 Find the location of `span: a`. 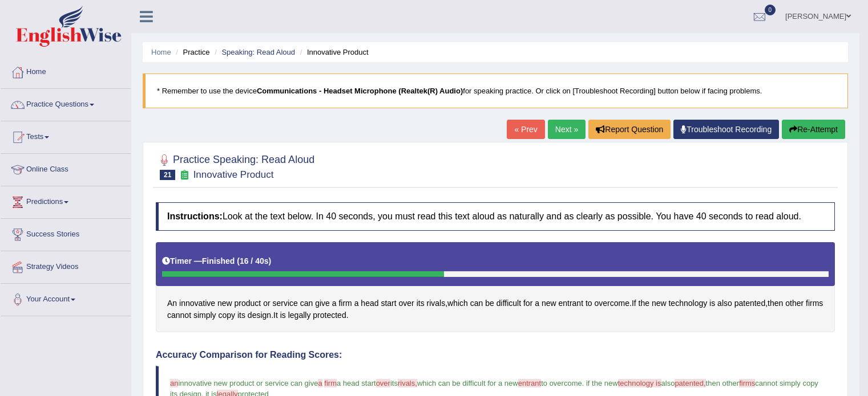

span: a is located at coordinates (319, 383).